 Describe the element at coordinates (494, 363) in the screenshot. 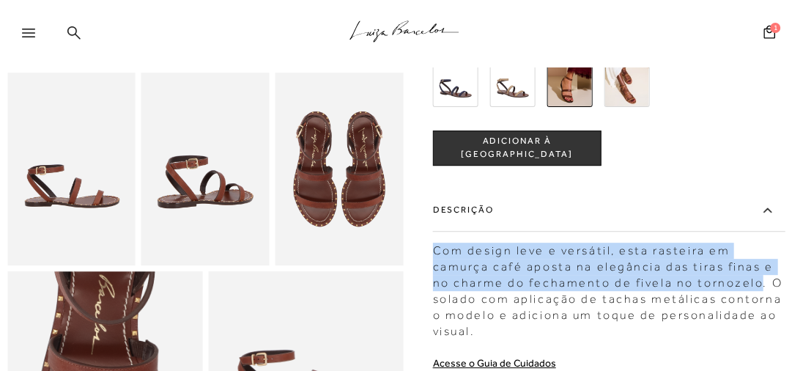

I see `a: Acesse o Guia de Cuidados` at that location.